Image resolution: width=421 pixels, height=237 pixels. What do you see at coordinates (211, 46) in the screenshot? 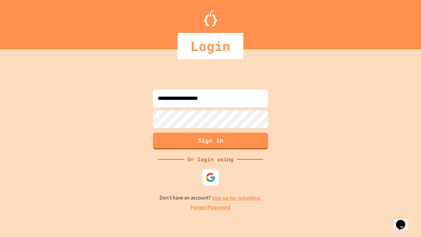
I see `div: Login` at bounding box center [211, 46].